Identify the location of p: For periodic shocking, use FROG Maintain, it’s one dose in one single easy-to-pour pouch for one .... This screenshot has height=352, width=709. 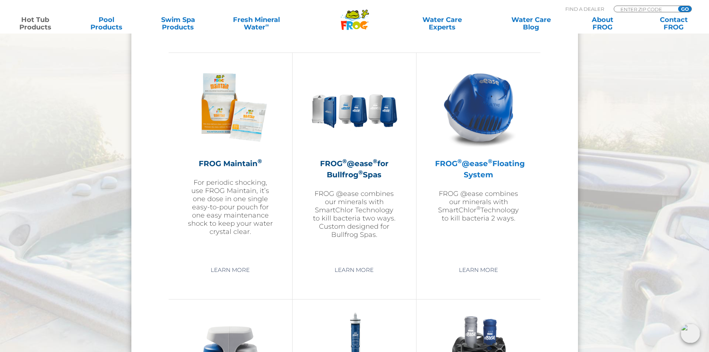
(230, 207).